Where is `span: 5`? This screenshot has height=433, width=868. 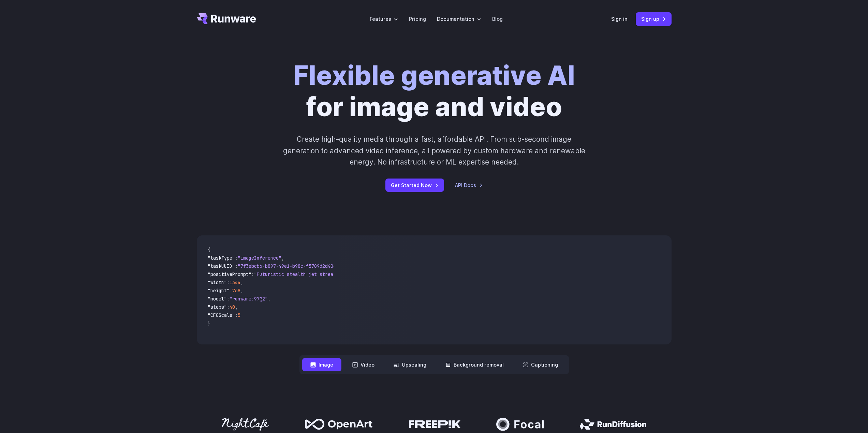
span: 5 is located at coordinates (239, 316).